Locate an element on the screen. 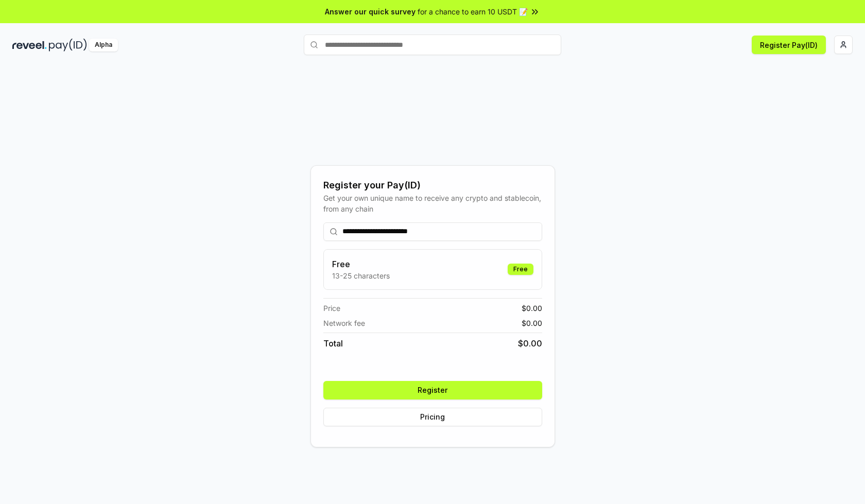 This screenshot has height=504, width=865. span: for a chance to earn 10 USDT 📝 is located at coordinates (473, 11).